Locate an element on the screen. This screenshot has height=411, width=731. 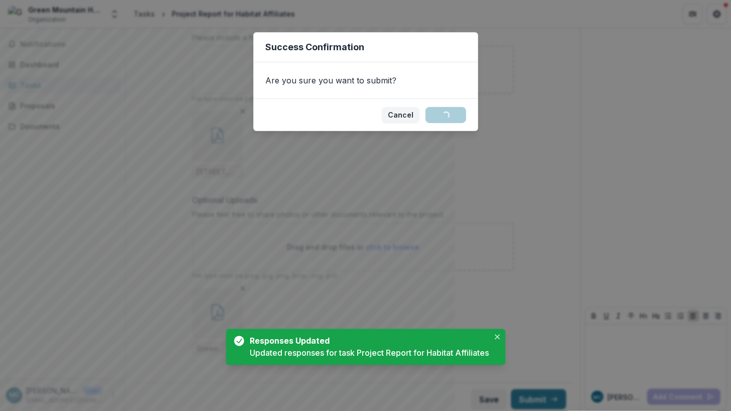
header: Success Confirmation is located at coordinates (365, 47).